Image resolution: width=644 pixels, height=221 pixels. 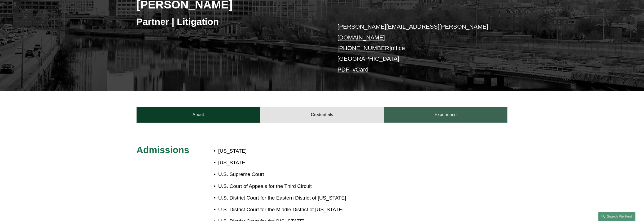 What do you see at coordinates (163, 150) in the screenshot?
I see `span: Admissions` at bounding box center [163, 150].